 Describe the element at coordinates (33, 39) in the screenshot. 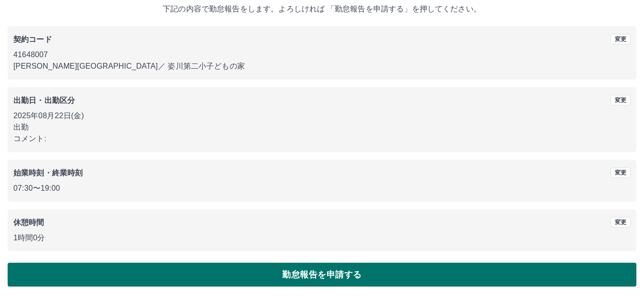

I see `b: 契約コード` at that location.